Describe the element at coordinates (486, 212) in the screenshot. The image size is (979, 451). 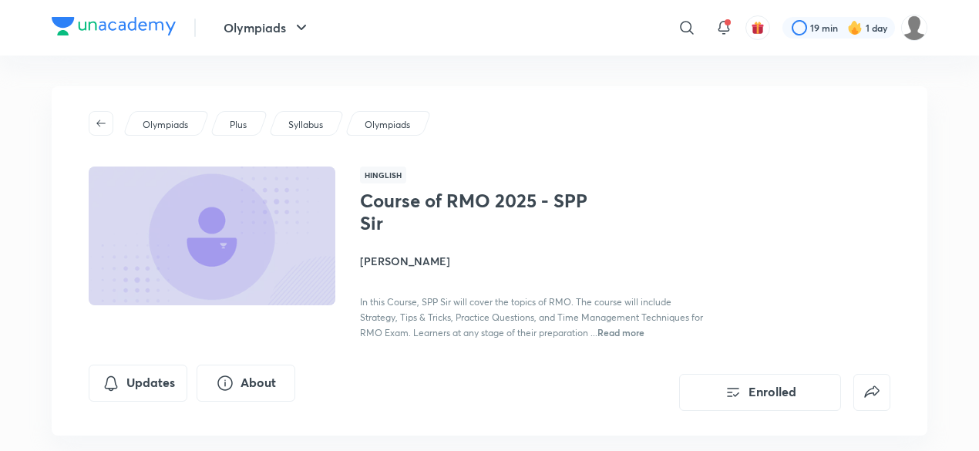
I see `h1: Course of RMO 2025 - SPP Sir` at that location.